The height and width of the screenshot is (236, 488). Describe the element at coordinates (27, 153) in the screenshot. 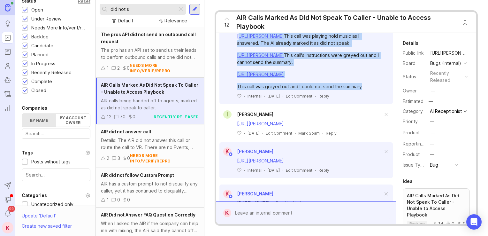

I see `div: Tags` at that location.